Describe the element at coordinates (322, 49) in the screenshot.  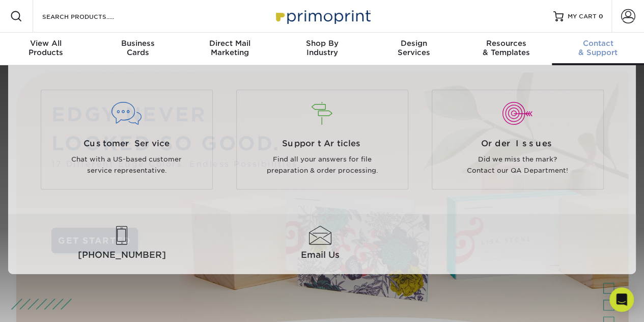
I see `a: Shop ByIndustry` at that location.